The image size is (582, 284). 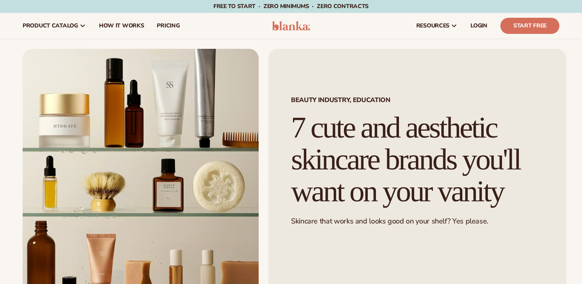 What do you see at coordinates (417, 100) in the screenshot?
I see `span: Beauty industry, Education` at bounding box center [417, 100].